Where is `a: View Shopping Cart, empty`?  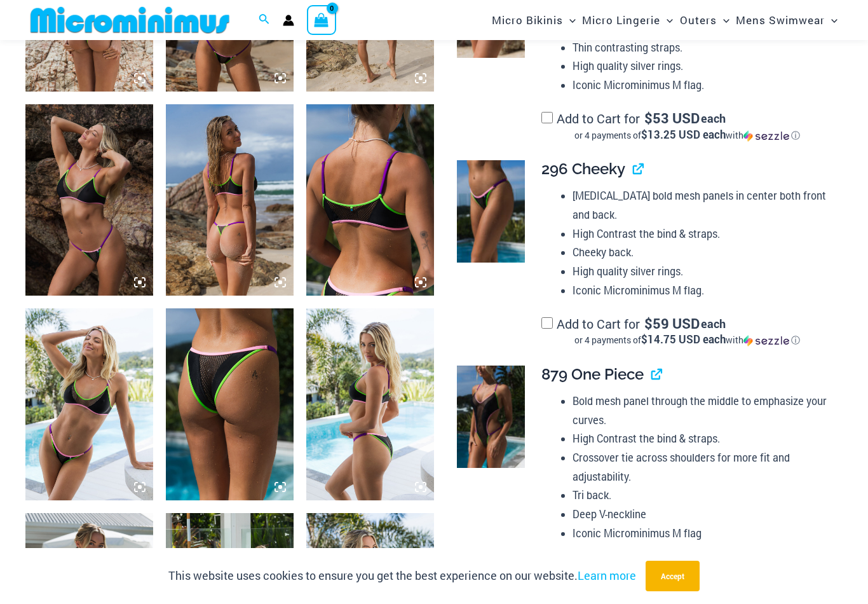
a: View Shopping Cart, empty is located at coordinates (322, 20).